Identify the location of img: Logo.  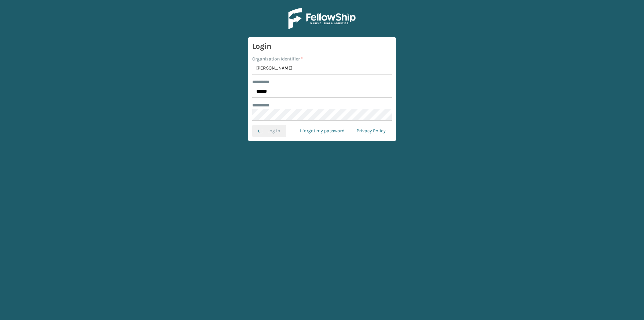
(322, 18).